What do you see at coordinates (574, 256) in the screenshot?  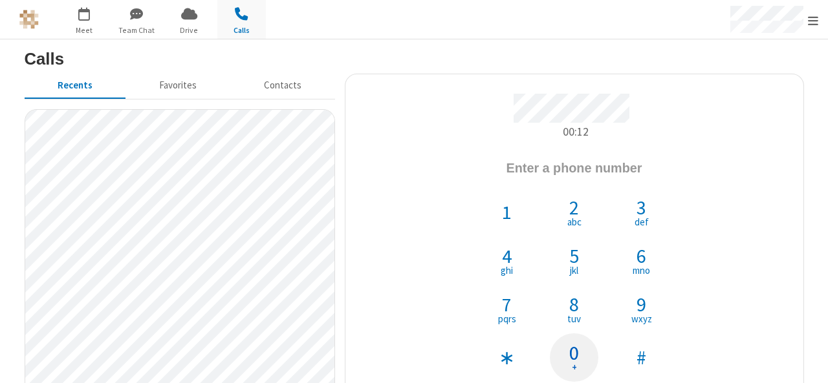 I see `span: 5` at bounding box center [574, 256].